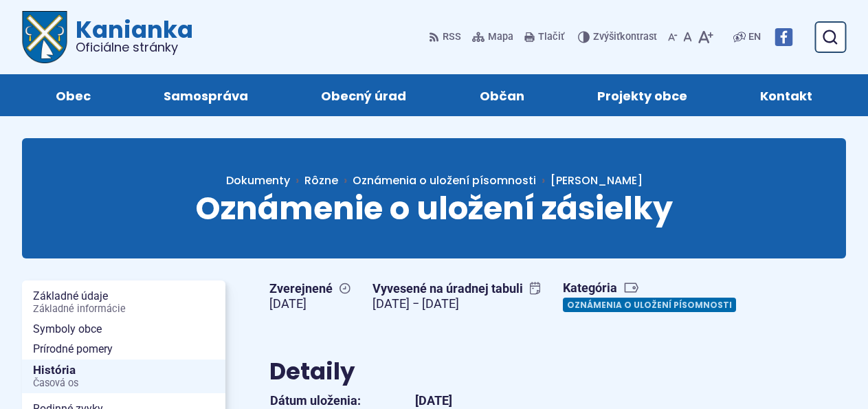 This screenshot has height=409, width=868. I want to click on span: História, so click(123, 376).